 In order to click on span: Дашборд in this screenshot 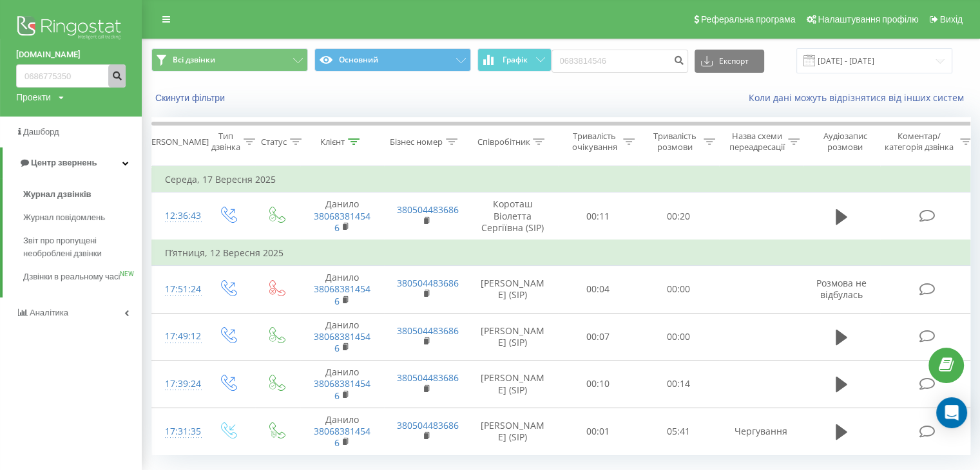, I will do `click(41, 131)`.